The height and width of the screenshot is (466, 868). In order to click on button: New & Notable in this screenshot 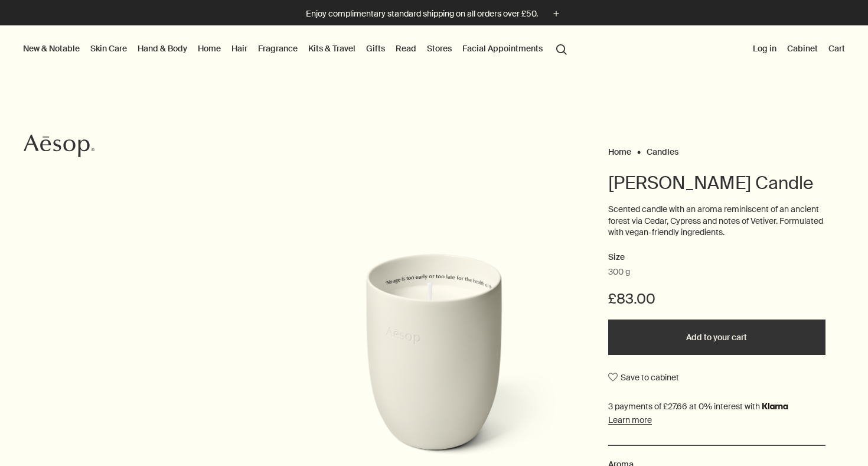, I will do `click(51, 48)`.